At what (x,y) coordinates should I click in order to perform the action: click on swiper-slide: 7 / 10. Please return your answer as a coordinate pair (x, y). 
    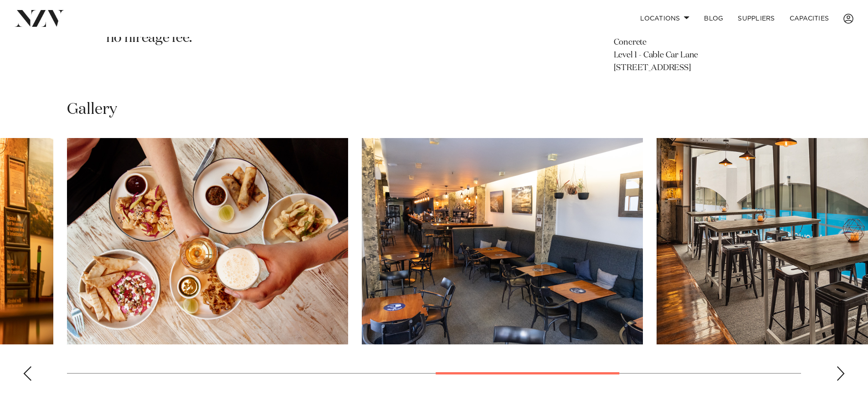
    Looking at the image, I should click on (502, 241).